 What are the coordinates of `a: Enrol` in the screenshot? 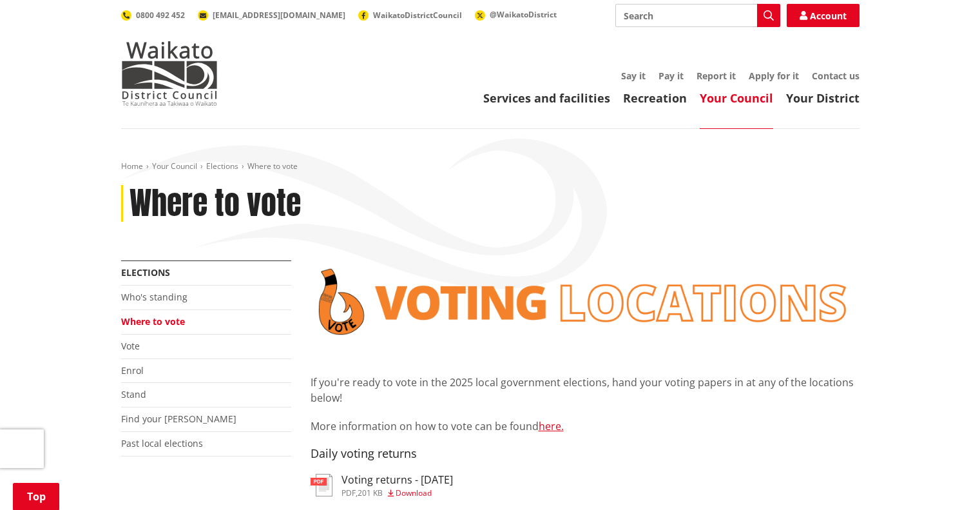 It's located at (132, 370).